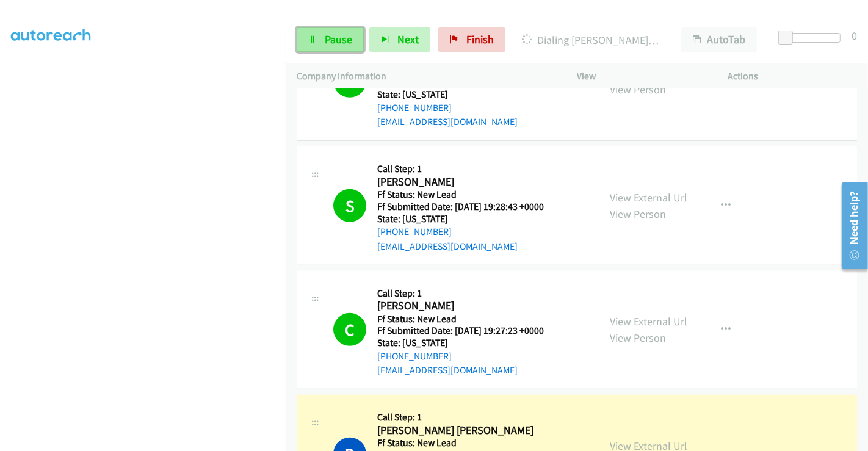  What do you see at coordinates (472, 40) in the screenshot?
I see `a: Finish` at bounding box center [472, 40].